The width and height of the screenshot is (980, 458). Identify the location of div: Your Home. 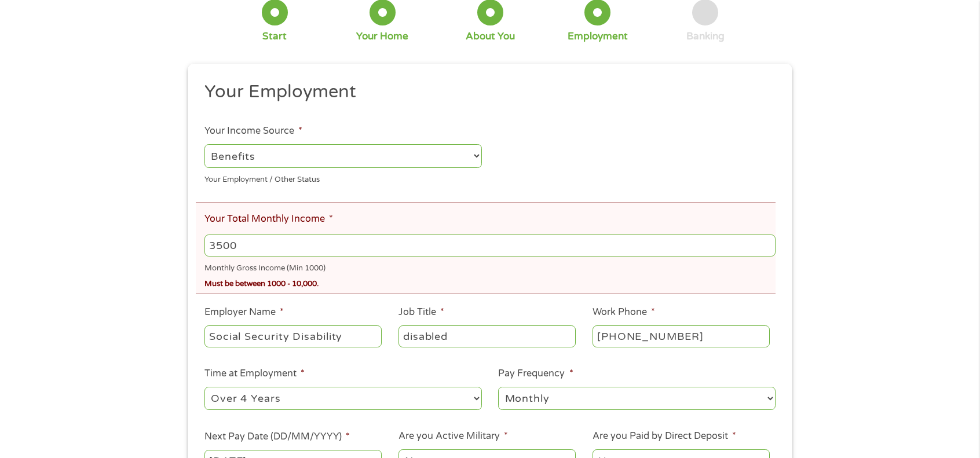
(382, 37).